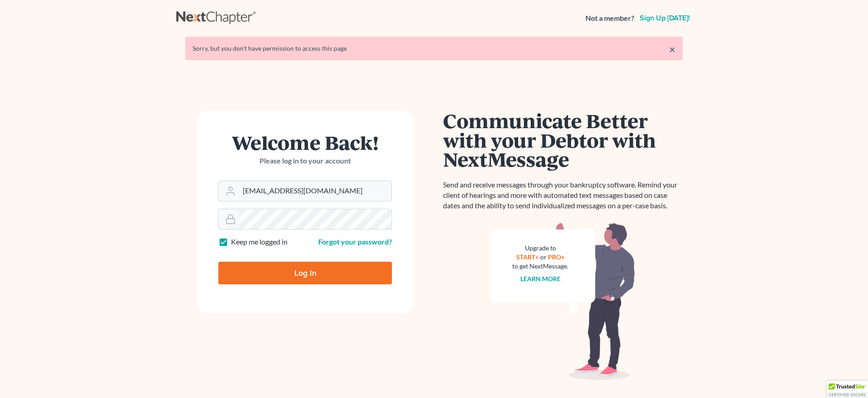  Describe the element at coordinates (543, 256) in the screenshot. I see `span: or` at that location.